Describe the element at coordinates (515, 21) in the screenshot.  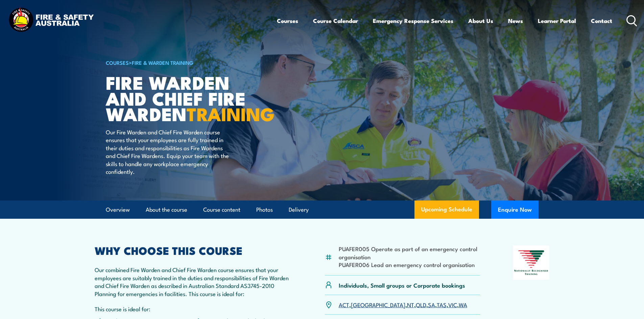
I see `a: News` at that location.